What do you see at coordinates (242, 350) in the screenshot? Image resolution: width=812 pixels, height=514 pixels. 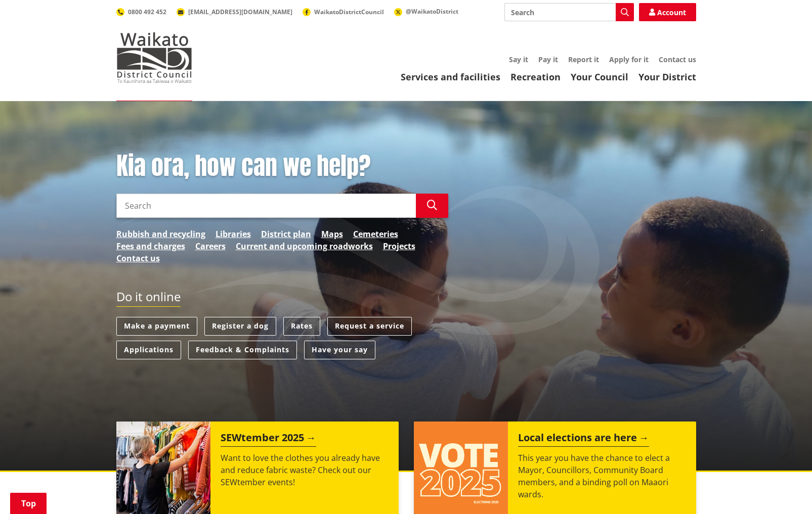 I see `a: Feedback & Complaints` at bounding box center [242, 350].